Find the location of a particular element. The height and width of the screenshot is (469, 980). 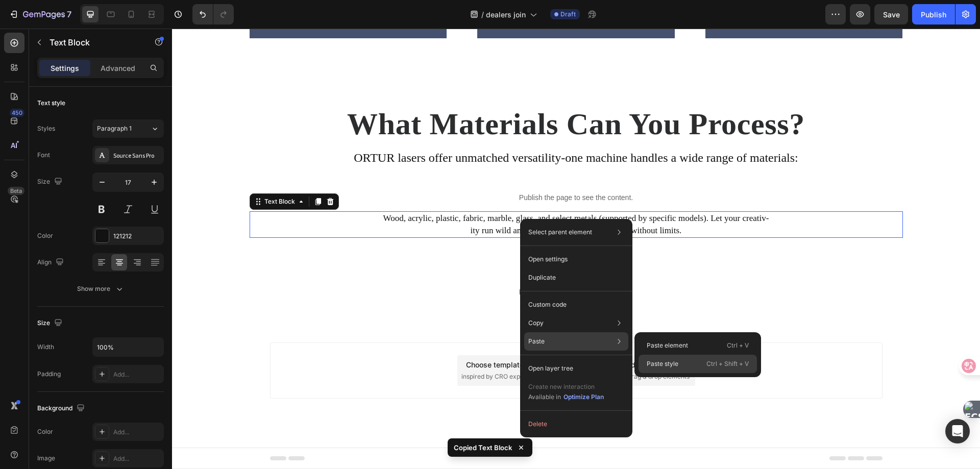

div: Open Intercom Messenger is located at coordinates (957, 432).